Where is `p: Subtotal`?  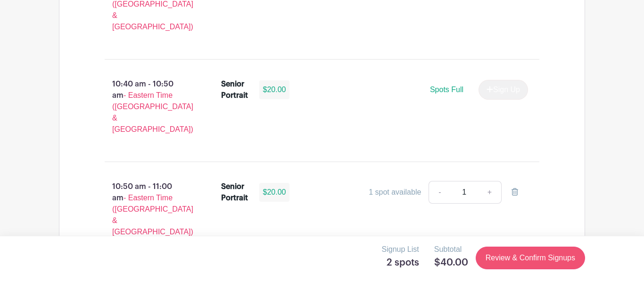 p: Subtotal is located at coordinates (451, 249).